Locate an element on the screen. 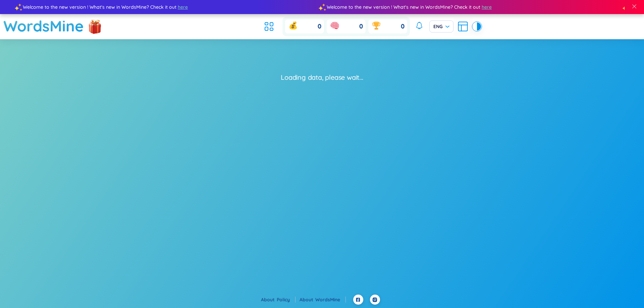  a: Policy is located at coordinates (286, 300).